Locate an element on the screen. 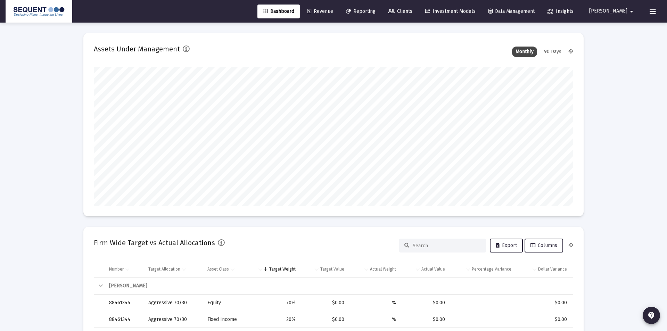  div: Target Value is located at coordinates (332, 269).